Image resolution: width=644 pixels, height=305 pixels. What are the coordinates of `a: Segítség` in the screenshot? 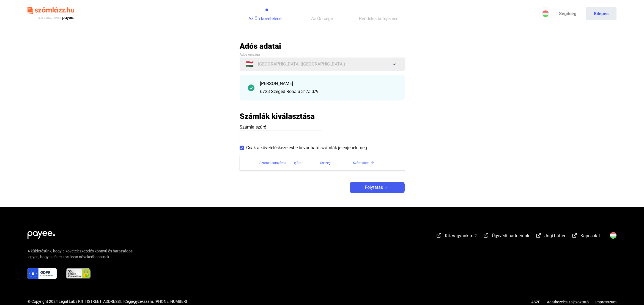 It's located at (568, 14).